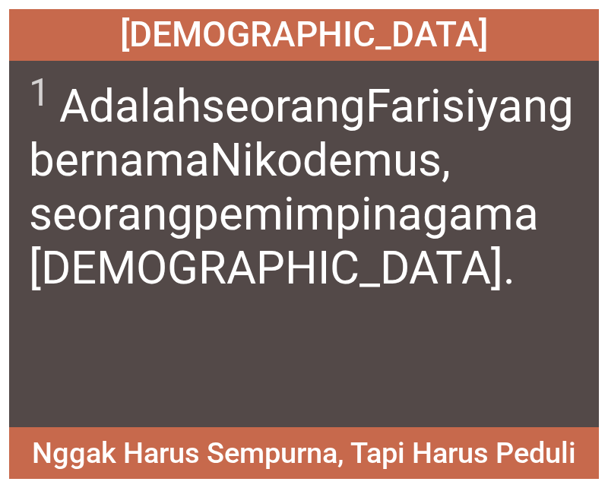 This screenshot has height=488, width=608. What do you see at coordinates (302, 187) in the screenshot?
I see `wg444: Farisi` at bounding box center [302, 187].